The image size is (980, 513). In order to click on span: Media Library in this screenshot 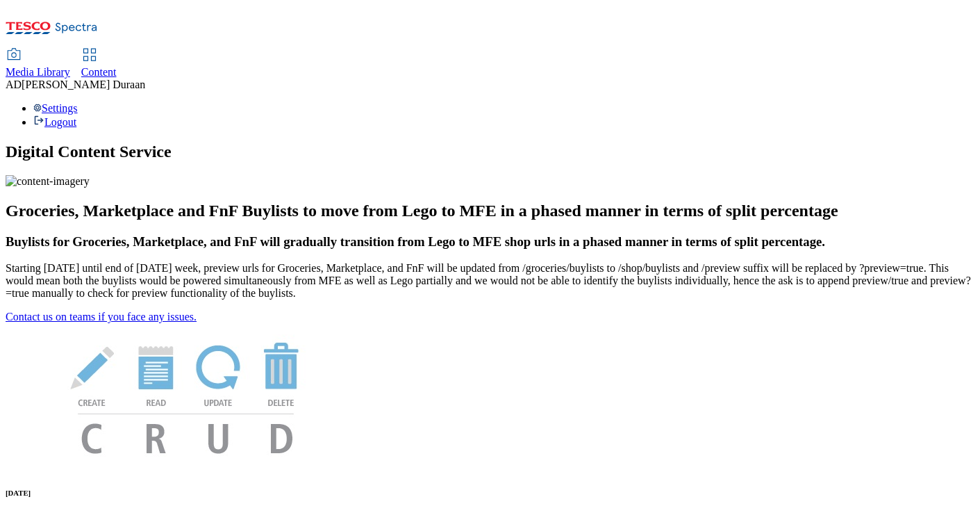, I will do `click(38, 72)`.